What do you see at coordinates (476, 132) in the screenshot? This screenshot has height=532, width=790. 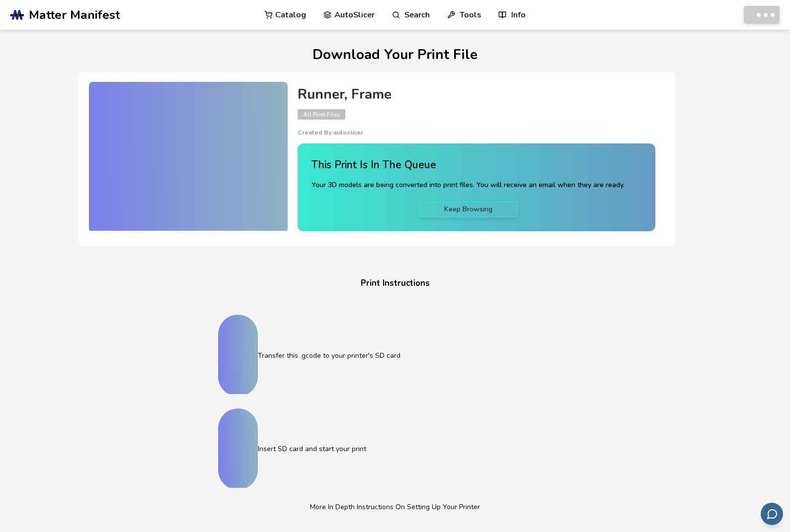 I see `p: Created By: autoslicer` at bounding box center [476, 132].